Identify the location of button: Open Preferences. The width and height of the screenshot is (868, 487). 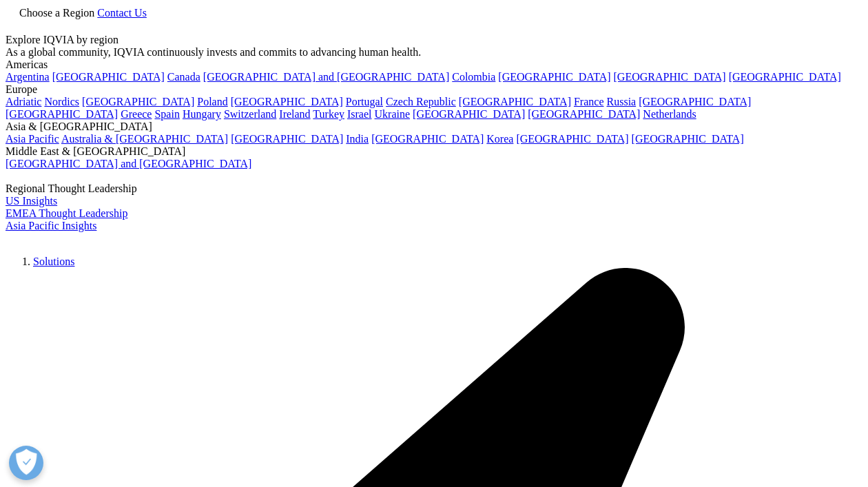
(26, 463).